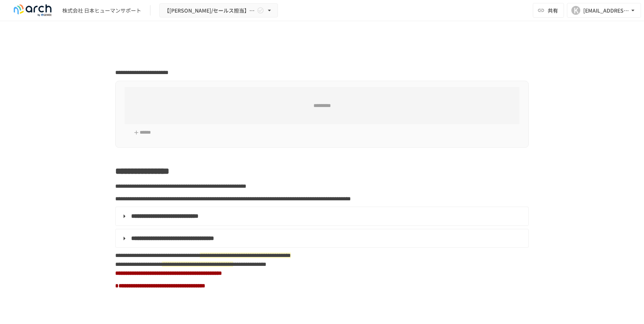 Image resolution: width=644 pixels, height=324 pixels. I want to click on img: logo-default@2x-9cf2c760.svg, so click(33, 10).